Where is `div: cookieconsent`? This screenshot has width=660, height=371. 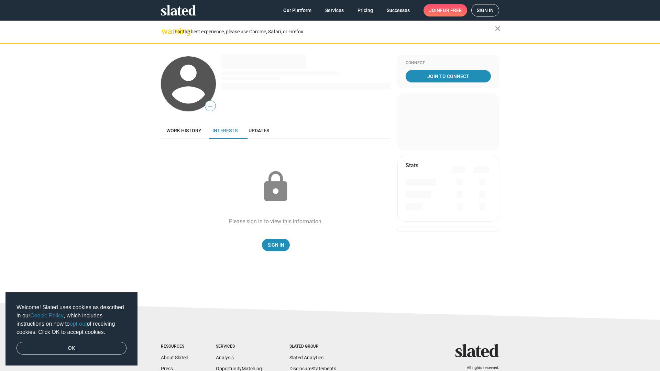
div: cookieconsent is located at coordinates (71, 329).